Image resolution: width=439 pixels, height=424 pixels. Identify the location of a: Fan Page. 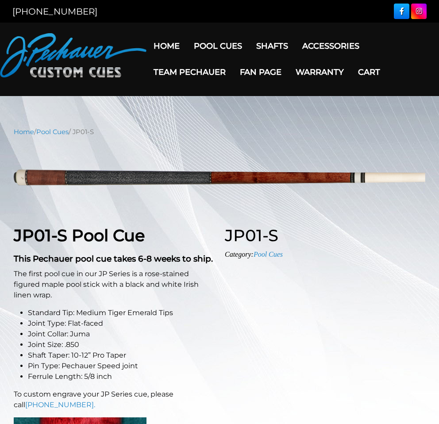
(261, 72).